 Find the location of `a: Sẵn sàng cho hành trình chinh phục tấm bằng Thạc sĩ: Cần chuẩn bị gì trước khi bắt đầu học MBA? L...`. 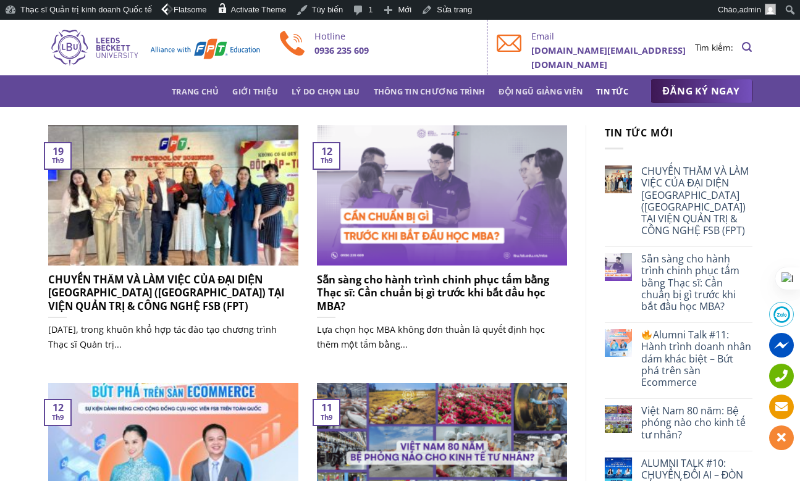

a: Sẵn sàng cho hành trình chinh phục tấm bằng Thạc sĩ: Cần chuẩn bị gì trước khi bắt đầu học MBA? L... is located at coordinates (442, 245).